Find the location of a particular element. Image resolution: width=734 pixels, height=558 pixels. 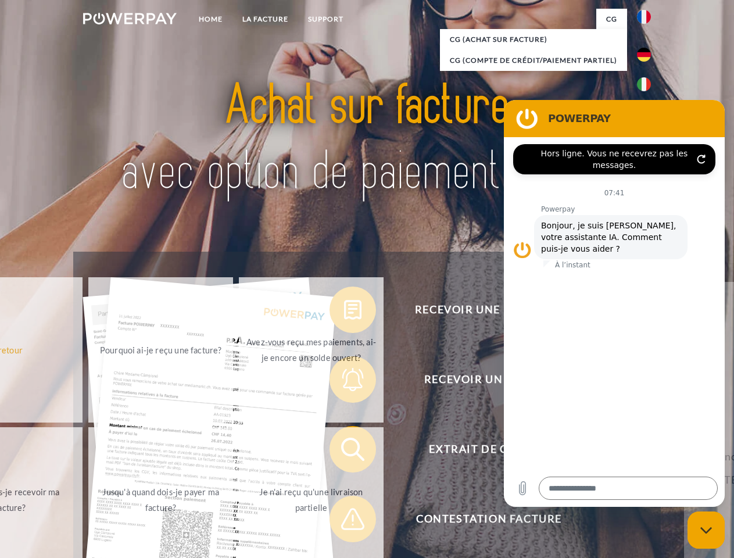

h2: POWERPAY is located at coordinates (127, 19).